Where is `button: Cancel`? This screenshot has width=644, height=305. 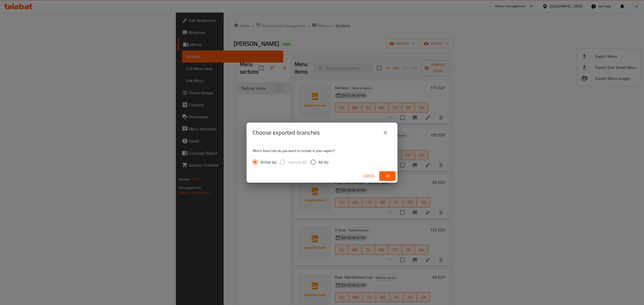
button: Cancel is located at coordinates (369, 176).